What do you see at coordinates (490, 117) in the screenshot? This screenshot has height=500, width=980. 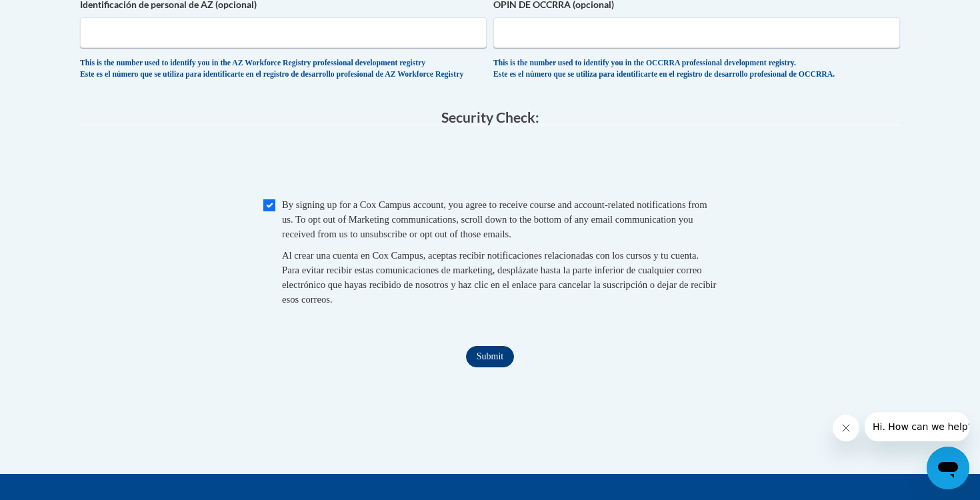 I see `span: Security Check:` at bounding box center [490, 117].